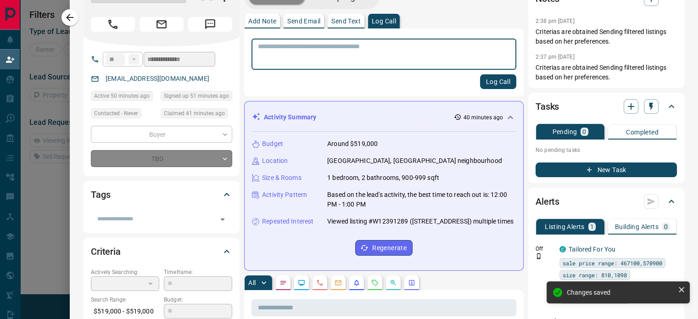 The height and width of the screenshot is (319, 698). What do you see at coordinates (262, 21) in the screenshot?
I see `p: Add Note` at bounding box center [262, 21].